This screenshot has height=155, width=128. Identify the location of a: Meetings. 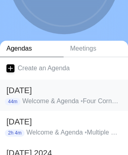
(96, 49).